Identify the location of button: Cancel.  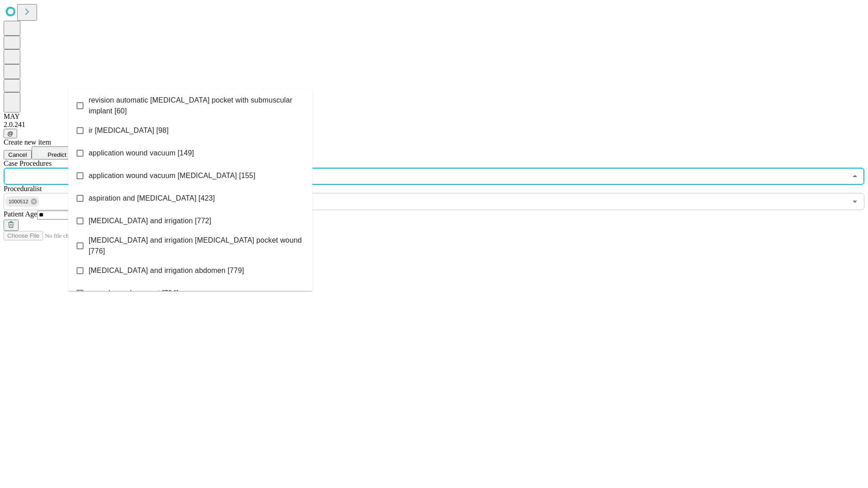
(18, 155).